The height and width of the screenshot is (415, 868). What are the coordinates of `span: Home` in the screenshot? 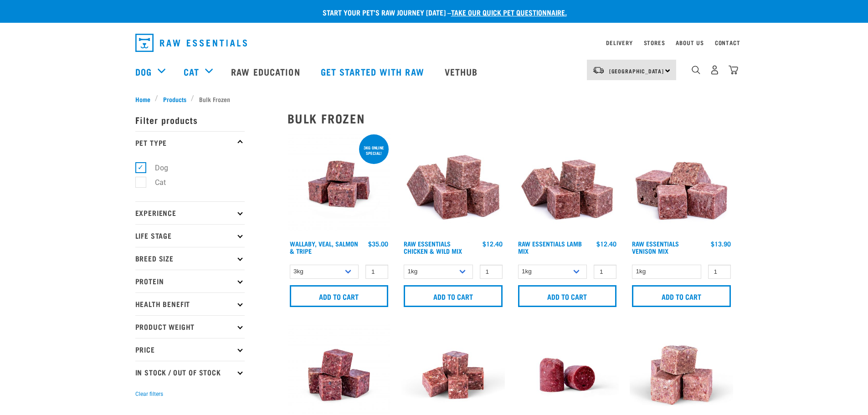 It's located at (143, 99).